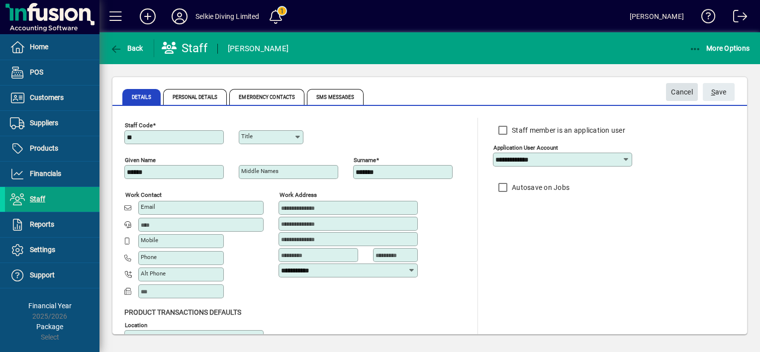  What do you see at coordinates (148, 16) in the screenshot?
I see `button: Add` at bounding box center [148, 16].